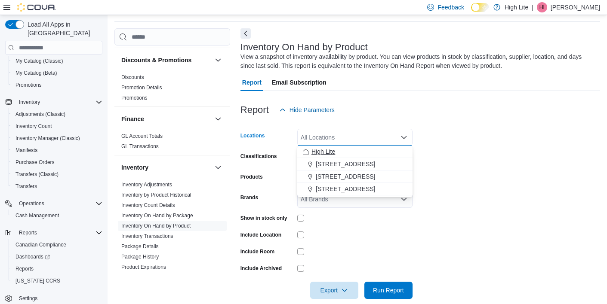 The image size is (607, 304). Describe the element at coordinates (471, 12) in the screenshot. I see `span: Dark Mode` at that location.